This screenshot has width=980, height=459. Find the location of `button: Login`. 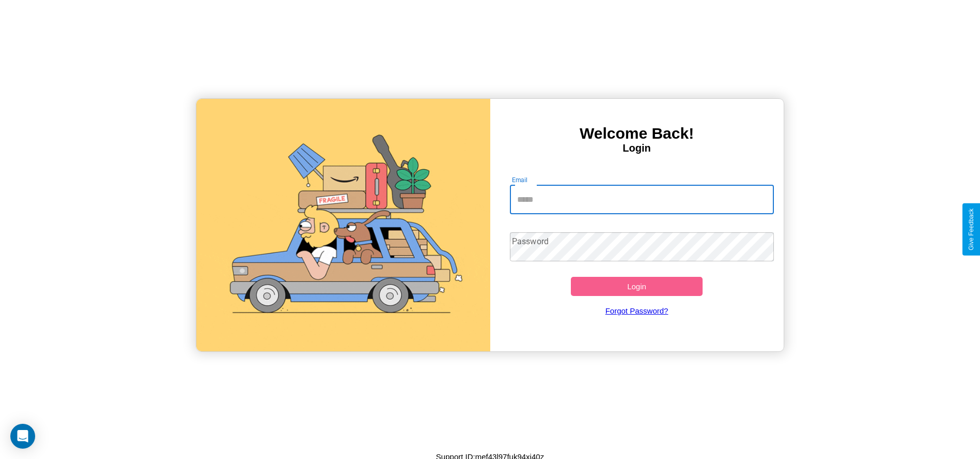

button: Login is located at coordinates (637, 286).